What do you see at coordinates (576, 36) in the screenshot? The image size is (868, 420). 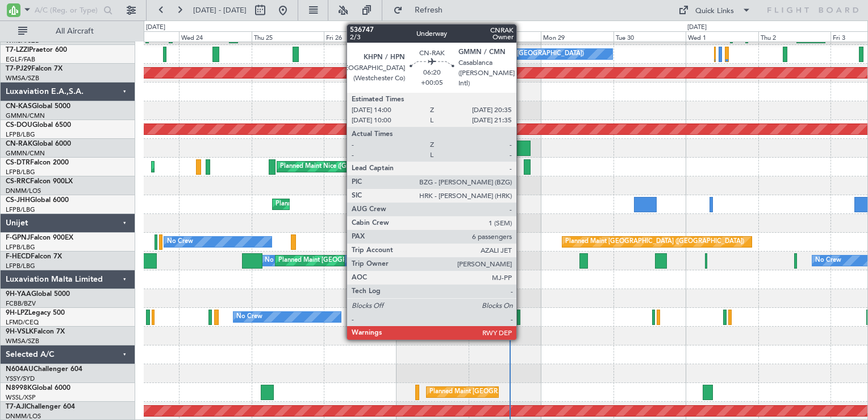 I see `div: Mon 29` at bounding box center [576, 36].